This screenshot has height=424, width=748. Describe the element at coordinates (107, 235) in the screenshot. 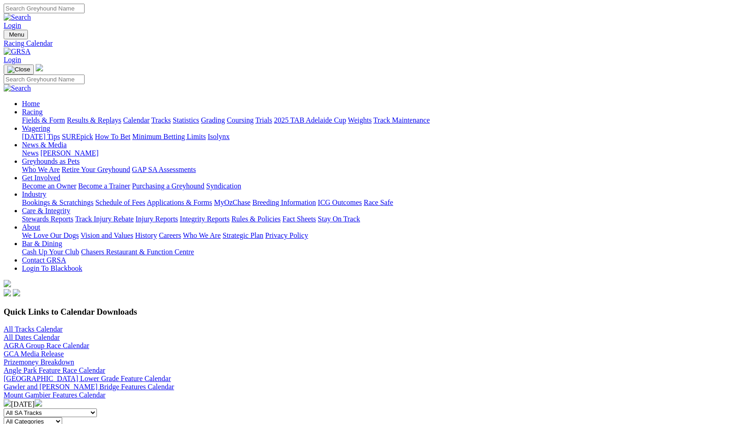

I see `a: Vision and Values` at that location.